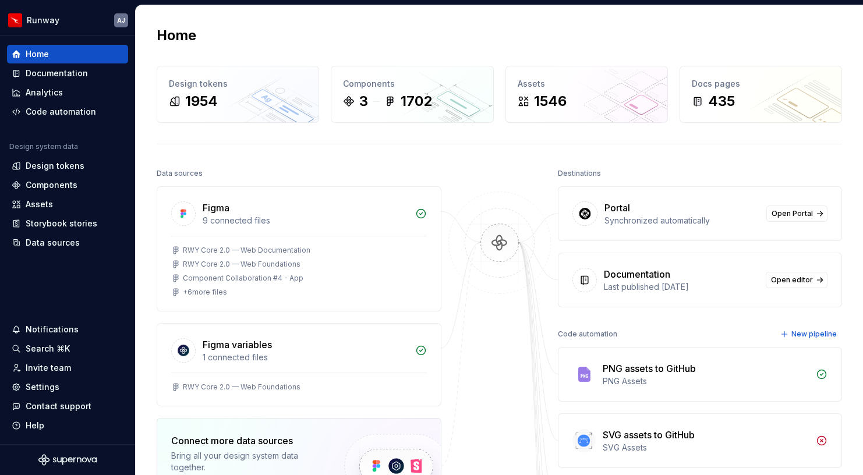 The image size is (863, 475). Describe the element at coordinates (68, 112) in the screenshot. I see `a: Code automation` at that location.